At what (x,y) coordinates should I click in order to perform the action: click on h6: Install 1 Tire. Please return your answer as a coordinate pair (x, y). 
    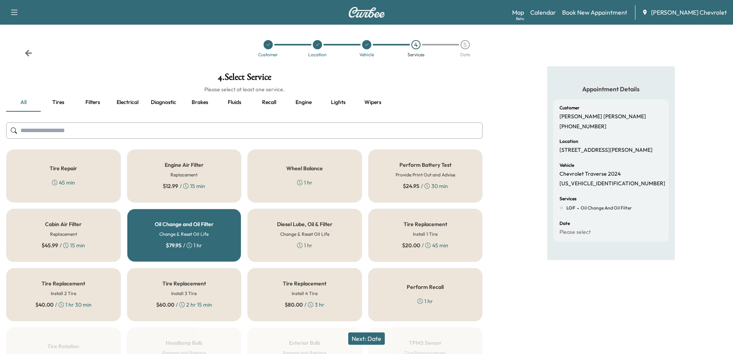
    Looking at the image, I should click on (425, 234).